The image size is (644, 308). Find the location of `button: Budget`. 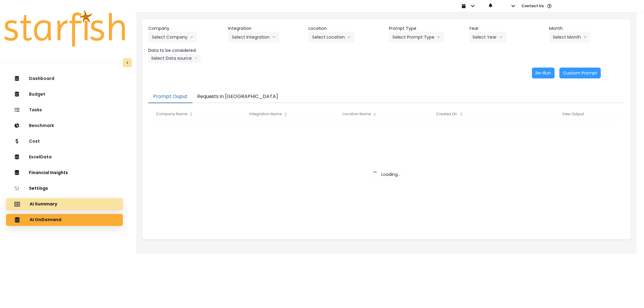

button: Budget is located at coordinates (64, 94).